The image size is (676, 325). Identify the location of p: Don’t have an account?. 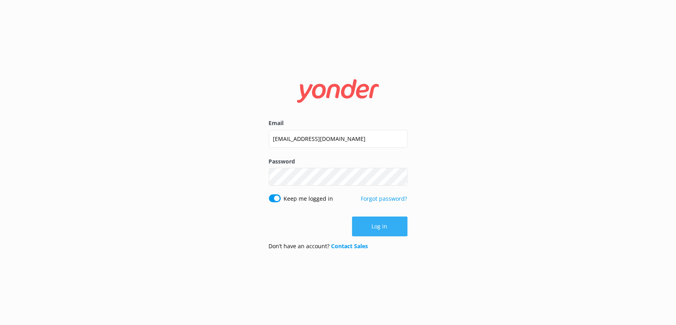
(318, 246).